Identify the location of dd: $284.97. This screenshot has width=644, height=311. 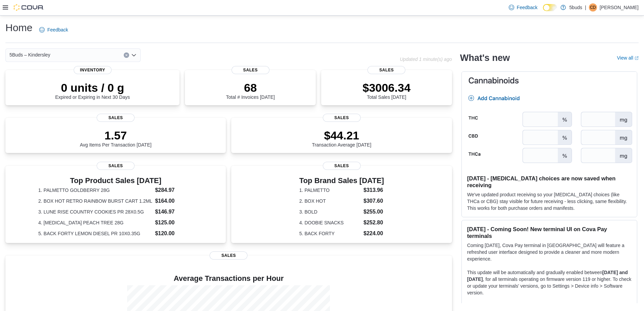
(174, 190).